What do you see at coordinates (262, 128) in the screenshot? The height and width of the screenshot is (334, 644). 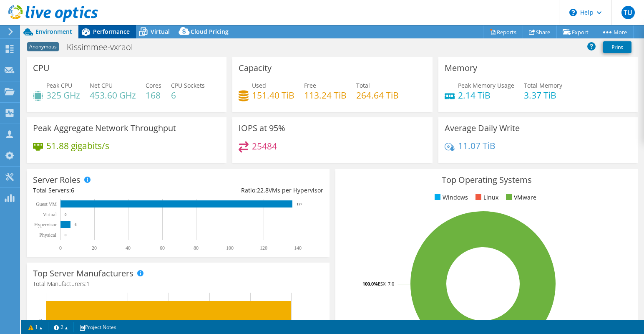 I see `h3: IOPS at 95%` at bounding box center [262, 128].